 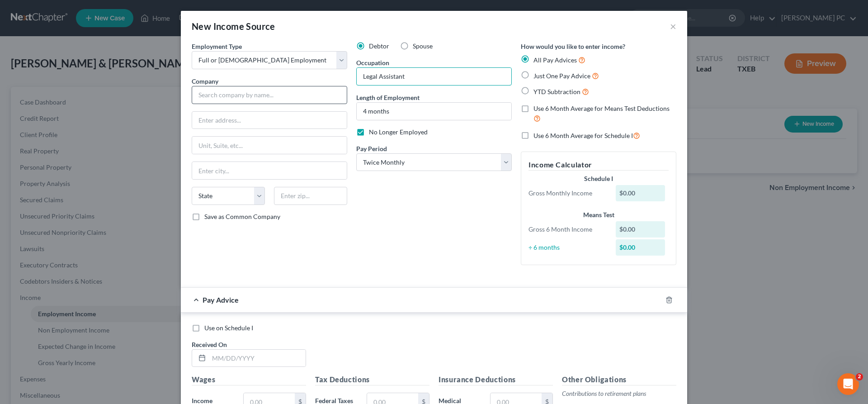 What do you see at coordinates (567, 229) in the screenshot?
I see `div: Gross 6 Month Income` at bounding box center [567, 229].